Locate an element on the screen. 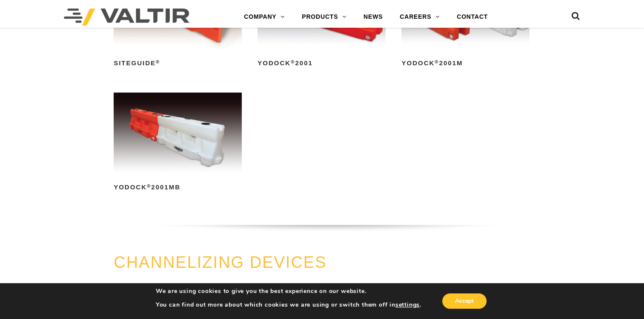  a: NEWS is located at coordinates (373, 17).